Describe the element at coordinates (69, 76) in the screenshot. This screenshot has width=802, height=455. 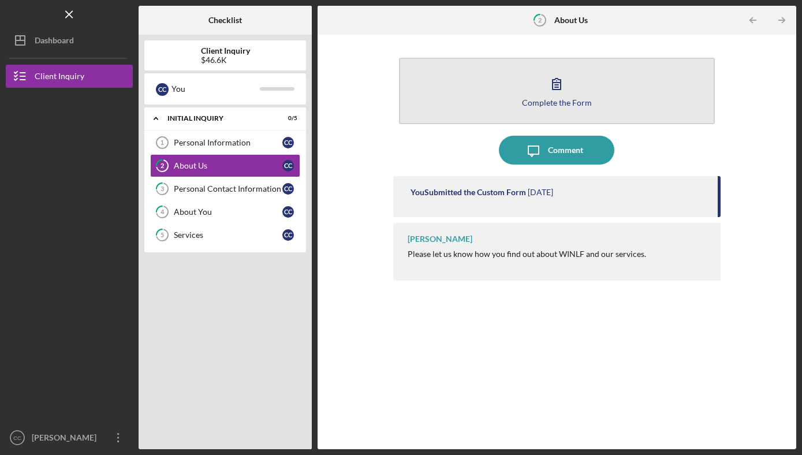
I see `button: Client Inquiry` at that location.